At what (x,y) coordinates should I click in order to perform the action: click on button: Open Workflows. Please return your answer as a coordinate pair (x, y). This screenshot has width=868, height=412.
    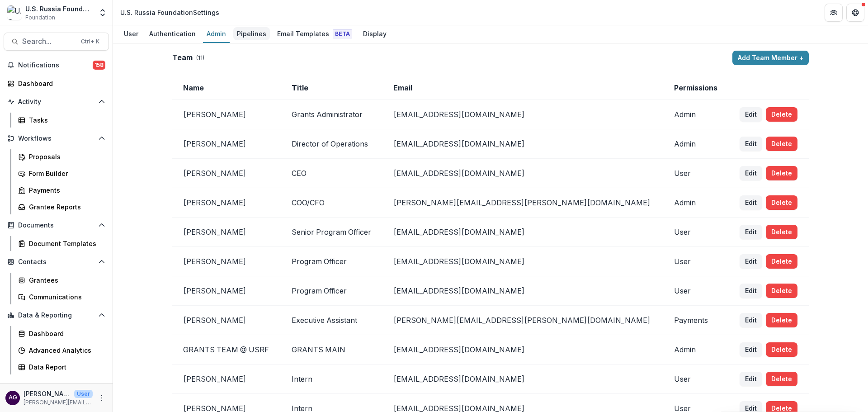
    Looking at the image, I should click on (56, 139).